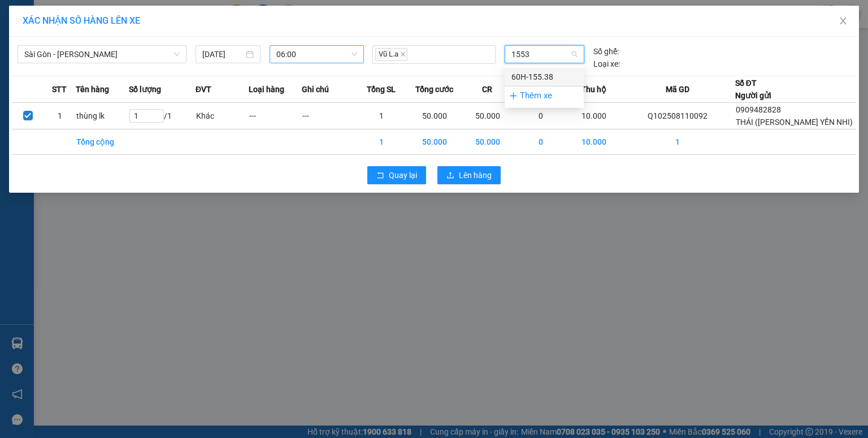 The height and width of the screenshot is (438, 868). Describe the element at coordinates (158, 119) in the screenshot. I see `span: down` at that location.